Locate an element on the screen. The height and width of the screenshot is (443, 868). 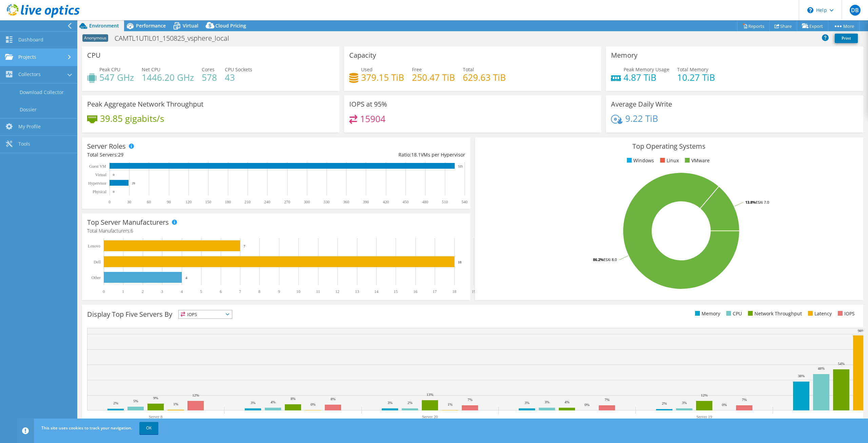
a: Reports is located at coordinates (753, 26).